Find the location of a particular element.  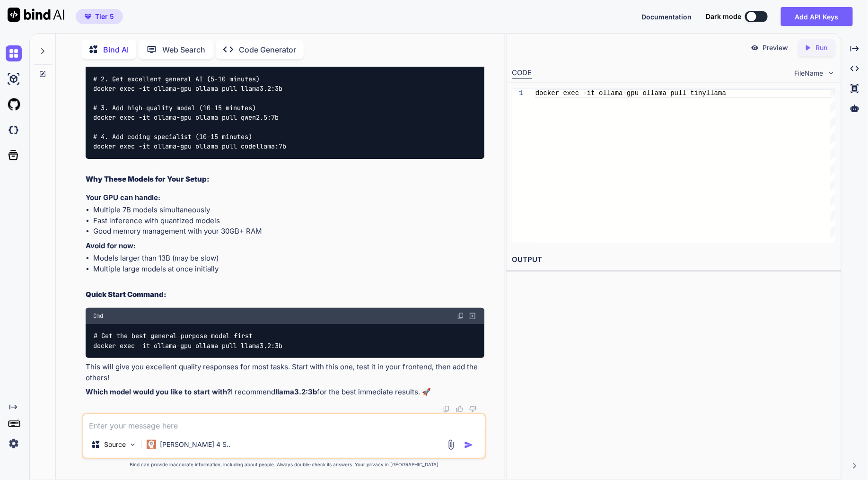

p: I recommend for the best immediate results. 🚀 is located at coordinates (285, 392).